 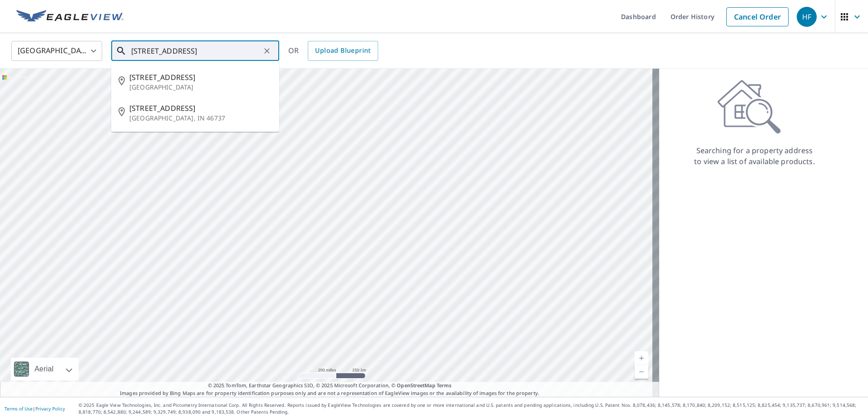 What do you see at coordinates (471, 408) in the screenshot?
I see `p: © 2025 Eagle View Technologies, Inc. and Pictometry International Corp. All Rights Reserved. Repo...` at bounding box center [471, 408].